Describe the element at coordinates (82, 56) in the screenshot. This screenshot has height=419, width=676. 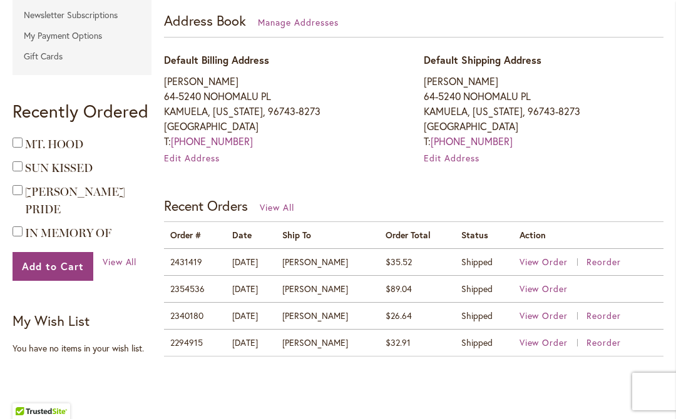
I see `a: Gift Cards` at that location.